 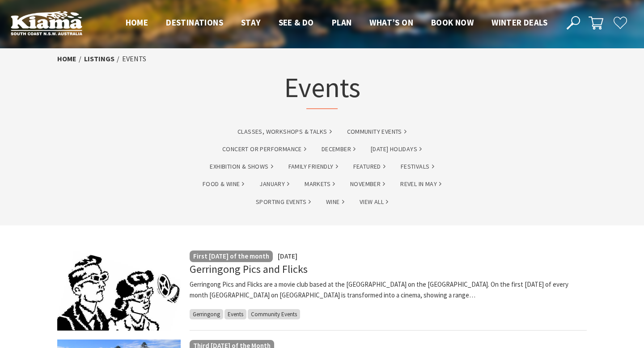 I want to click on a: View All, so click(x=374, y=202).